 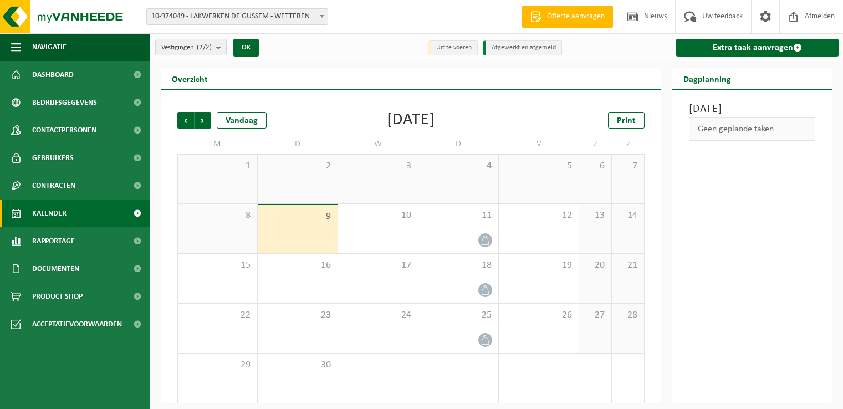 What do you see at coordinates (217, 265) in the screenshot?
I see `span: 15` at bounding box center [217, 265].